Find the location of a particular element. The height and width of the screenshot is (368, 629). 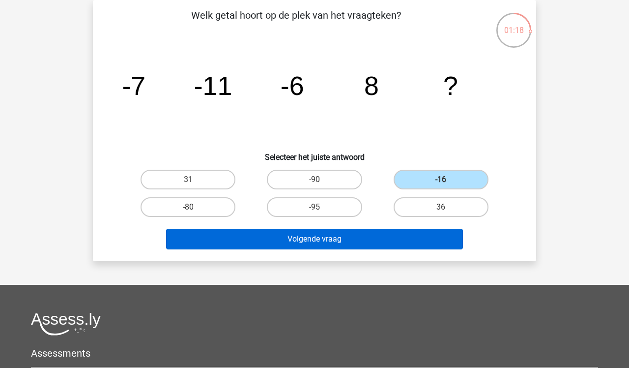

tspan: -11 is located at coordinates (213, 86).